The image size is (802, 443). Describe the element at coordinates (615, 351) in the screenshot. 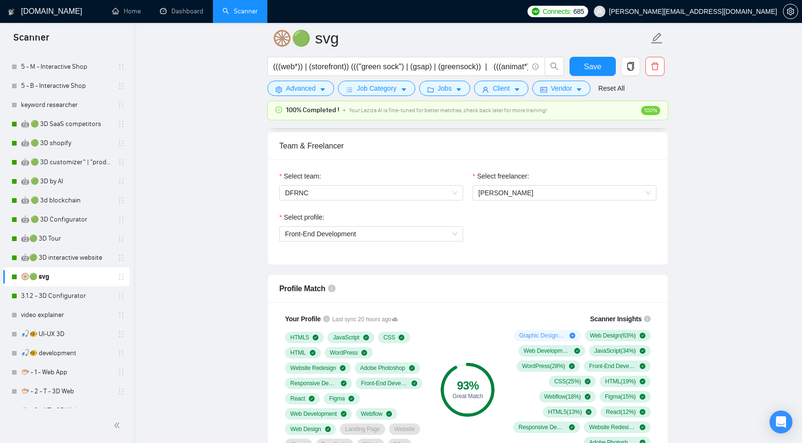

I see `span: JavaScript ( 34 %)` at that location.